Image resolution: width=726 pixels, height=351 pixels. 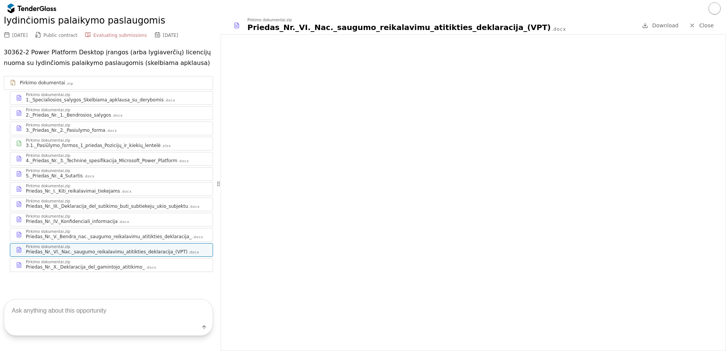 I want to click on div: 1._Specialiosios_salygos_Skelbiama_apklausa_su_derybomis, so click(x=95, y=100).